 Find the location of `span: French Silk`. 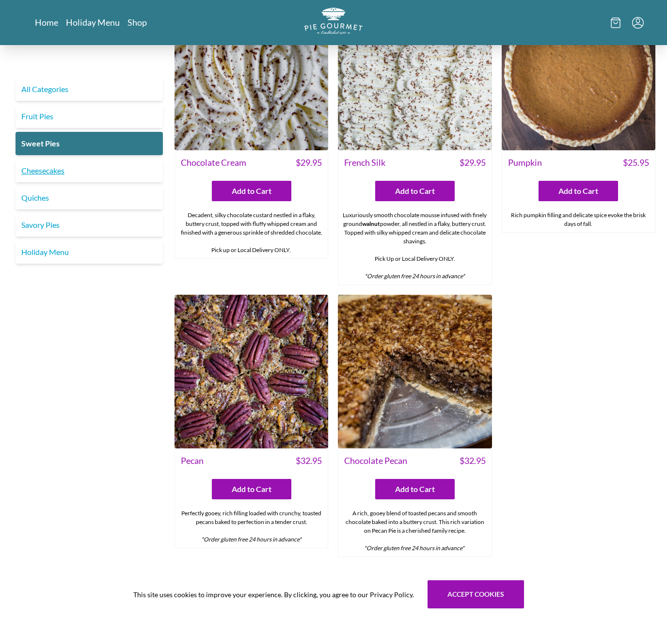

span: French Silk is located at coordinates (365, 162).